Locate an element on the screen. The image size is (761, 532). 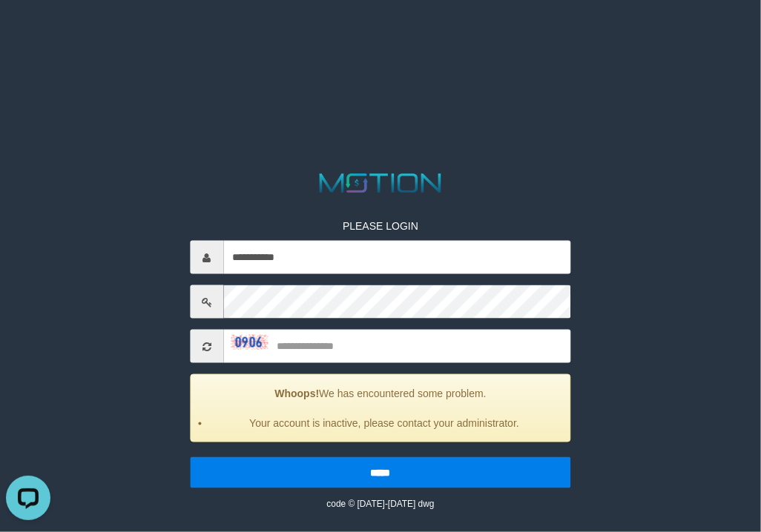
img: MOTION_logo.png is located at coordinates (380, 183).